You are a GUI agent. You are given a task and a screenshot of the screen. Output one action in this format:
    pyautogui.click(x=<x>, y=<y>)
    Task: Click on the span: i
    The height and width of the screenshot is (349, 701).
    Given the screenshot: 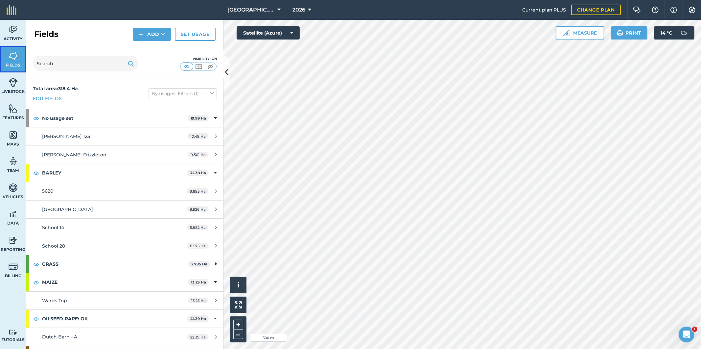 What is the action you would take?
    pyautogui.click(x=238, y=284)
    